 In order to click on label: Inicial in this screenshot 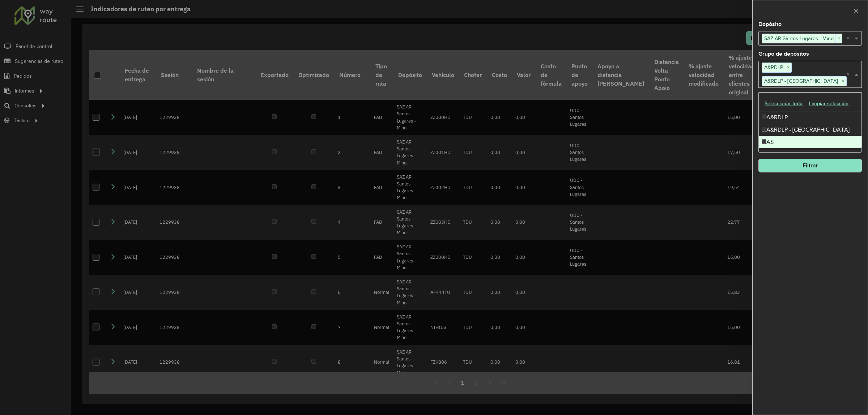, I will do `click(767, 96)`.